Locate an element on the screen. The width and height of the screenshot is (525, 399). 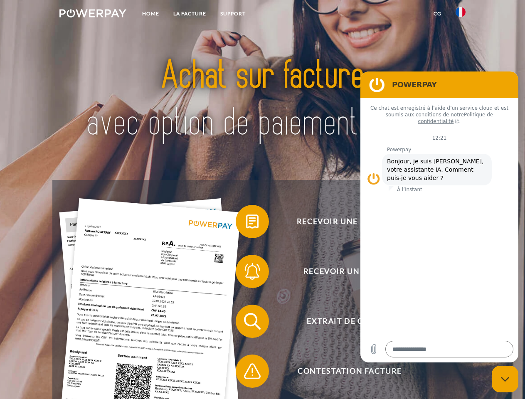
button: Contestation Facture is located at coordinates (344, 371).